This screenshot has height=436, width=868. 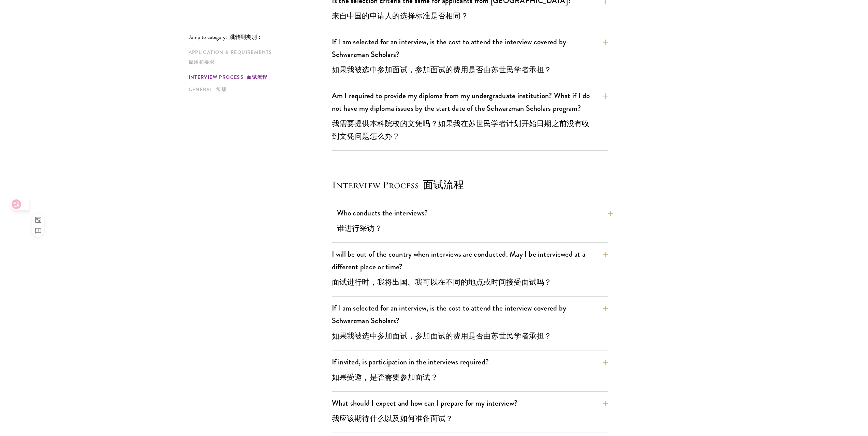 What do you see at coordinates (258, 59) in the screenshot?
I see `a: Application & Requirements应用和要求` at bounding box center [258, 59].